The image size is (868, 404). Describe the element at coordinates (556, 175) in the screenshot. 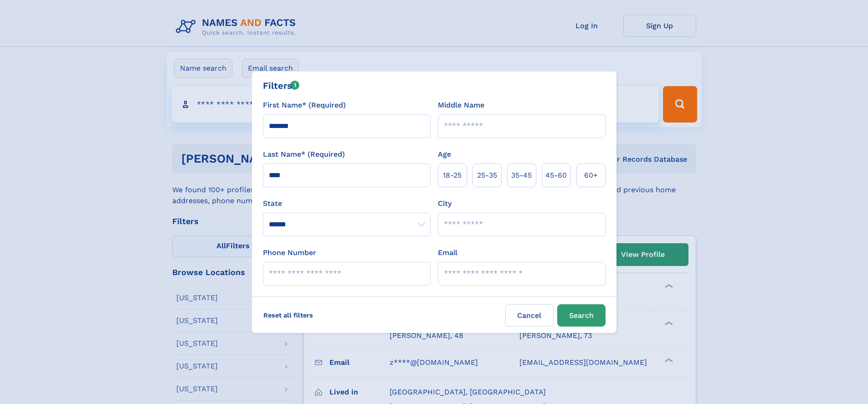

I see `span: 45‑60` at that location.